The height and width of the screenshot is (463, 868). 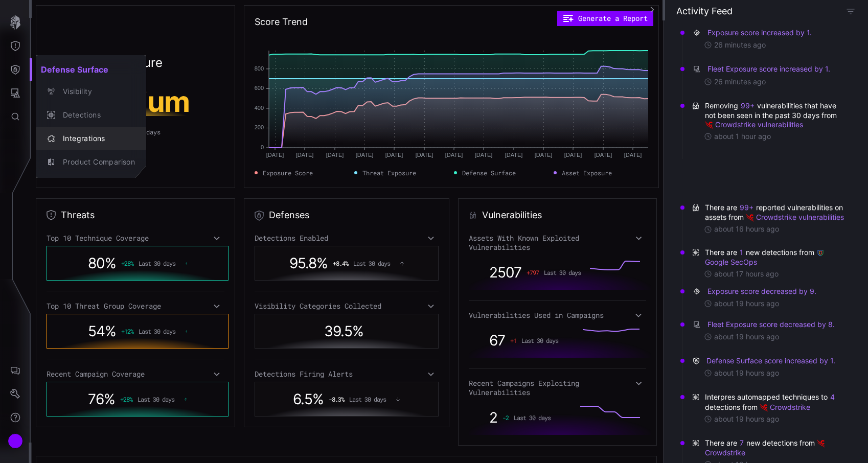 I want to click on button: Product Comparison, so click(x=91, y=162).